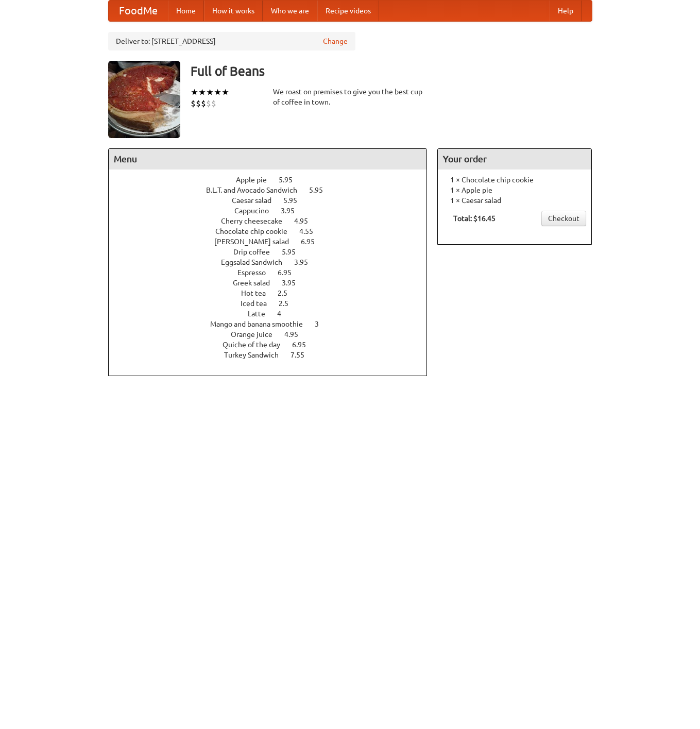 This screenshot has height=729, width=700. I want to click on b: Total: $16.45, so click(474, 218).